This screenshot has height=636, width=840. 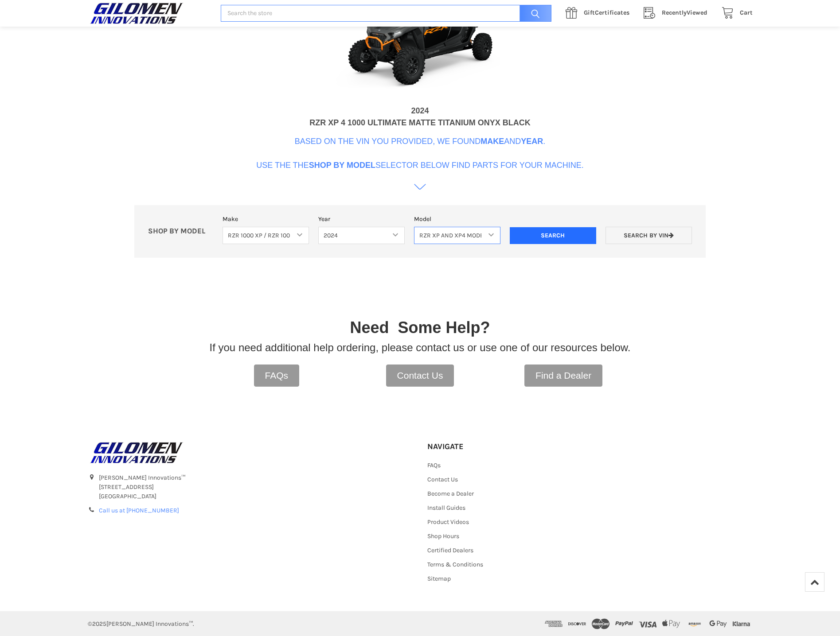 What do you see at coordinates (746, 12) in the screenshot?
I see `span: Cart` at bounding box center [746, 12].